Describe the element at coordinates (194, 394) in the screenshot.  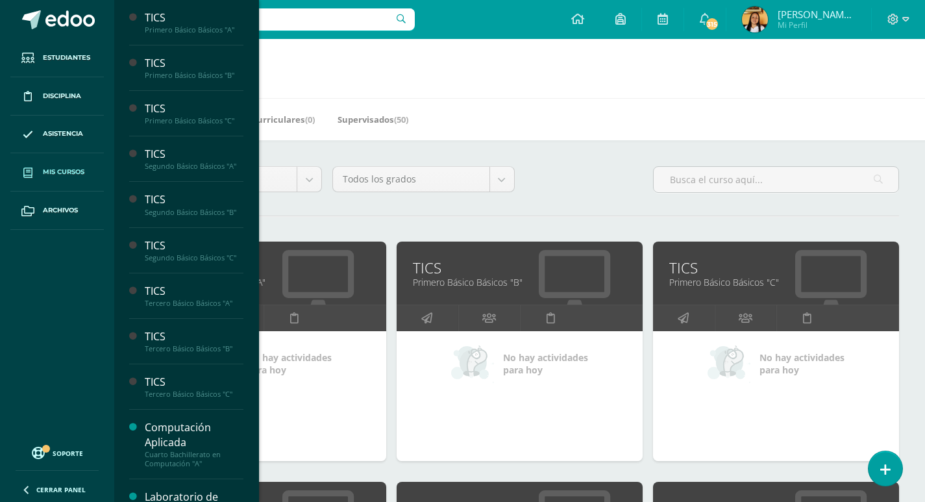
I see `div: Tercero Básico Básicos "C"` at that location.